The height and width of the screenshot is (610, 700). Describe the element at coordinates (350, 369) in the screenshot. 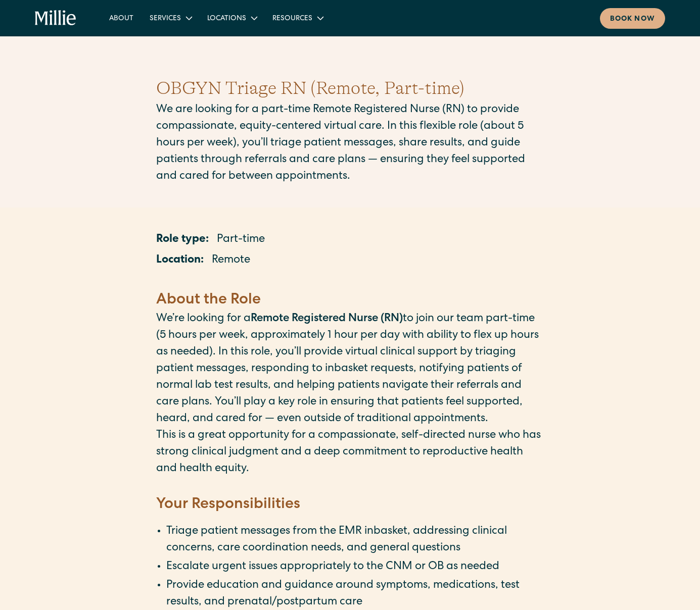

I see `p: We’re looking for a to join our team part-time (5 hours per week, approximately 1 hour per day wi...` at that location.